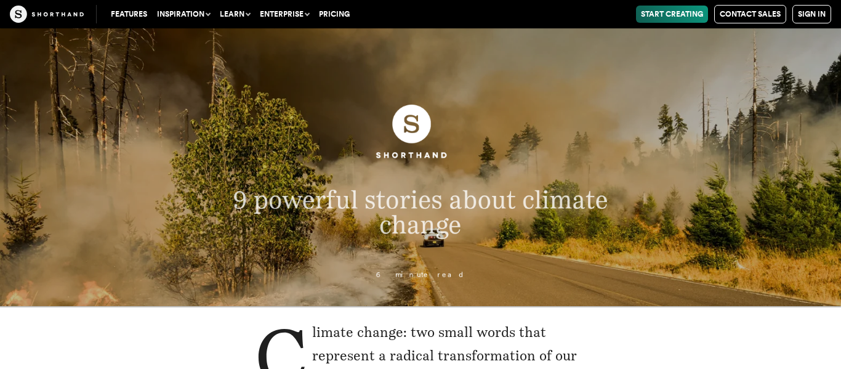  What do you see at coordinates (47, 14) in the screenshot?
I see `img: The Craft` at bounding box center [47, 14].